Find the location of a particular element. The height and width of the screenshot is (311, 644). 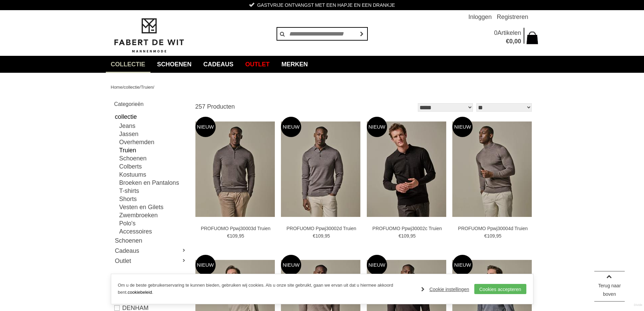

a: Vesten en Gilets is located at coordinates (153, 207).